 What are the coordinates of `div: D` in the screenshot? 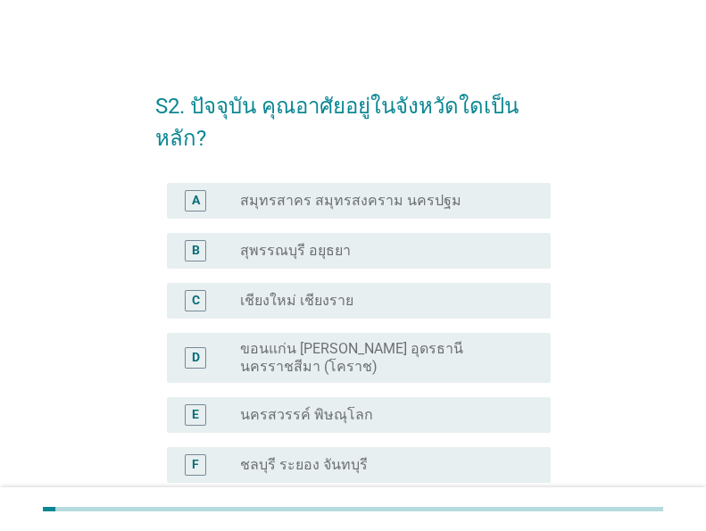 It's located at (195, 357).